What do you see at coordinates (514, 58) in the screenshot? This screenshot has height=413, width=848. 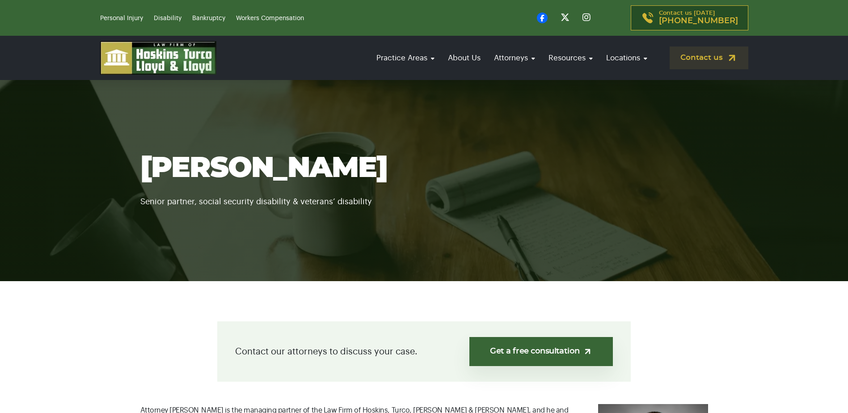 I see `a: Attorneys` at bounding box center [514, 58].